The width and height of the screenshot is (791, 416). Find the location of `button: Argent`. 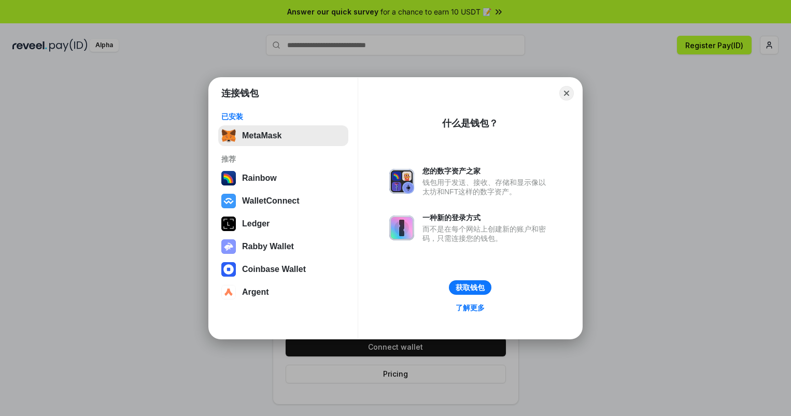

button: Argent is located at coordinates (283, 292).